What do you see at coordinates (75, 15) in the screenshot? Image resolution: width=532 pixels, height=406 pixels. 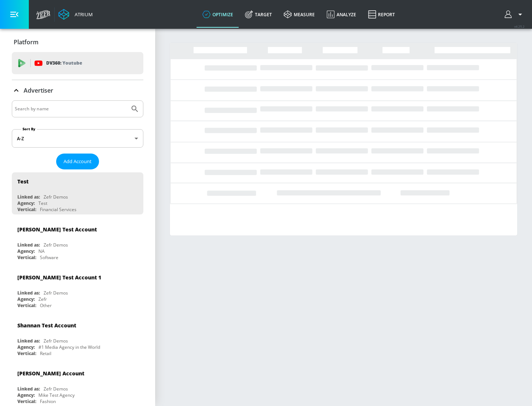 I see `a: Atrium` at bounding box center [75, 15].